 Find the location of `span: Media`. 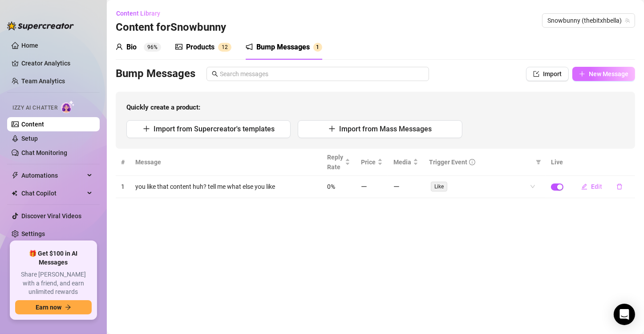

span: Media is located at coordinates (402, 162).